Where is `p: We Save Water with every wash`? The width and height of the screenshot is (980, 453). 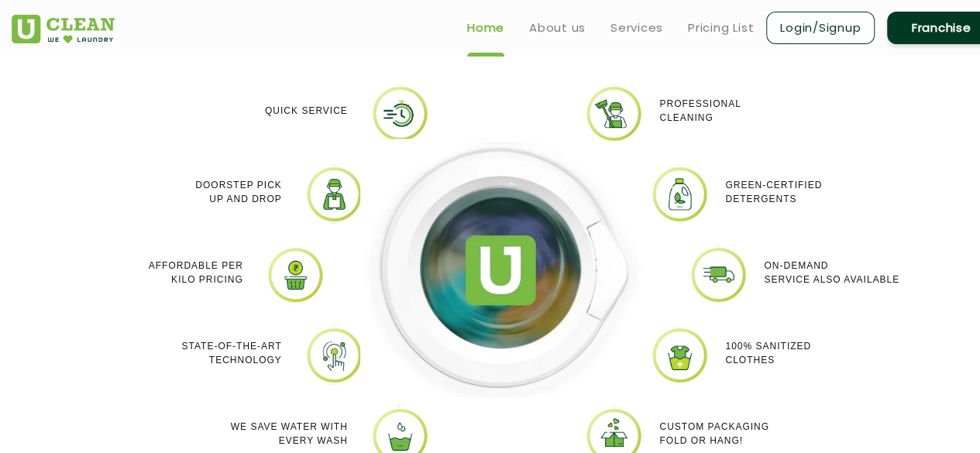
p: We Save Water with every wash is located at coordinates (289, 432).